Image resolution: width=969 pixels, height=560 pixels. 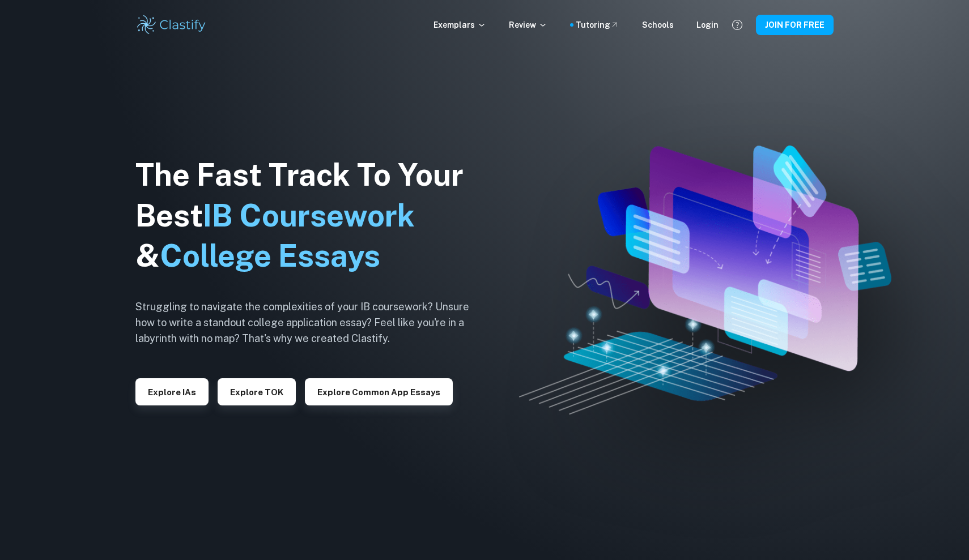 What do you see at coordinates (528, 25) in the screenshot?
I see `p: Review` at bounding box center [528, 25].